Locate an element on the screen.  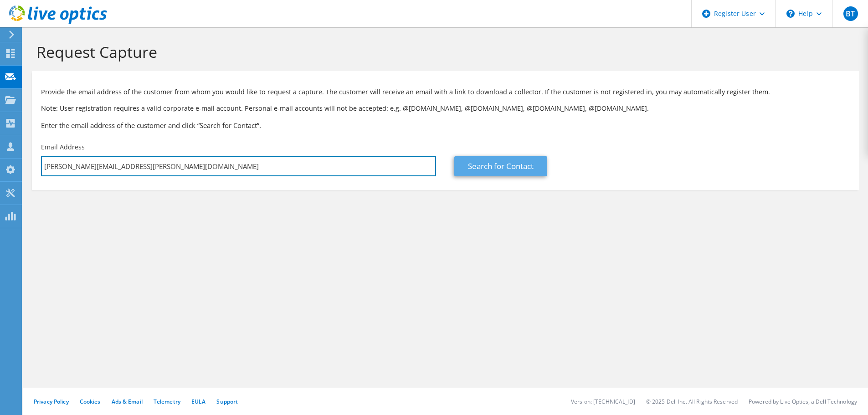
h3: Enter the email address of the customer and click “Search for Contact”. is located at coordinates (445, 125).